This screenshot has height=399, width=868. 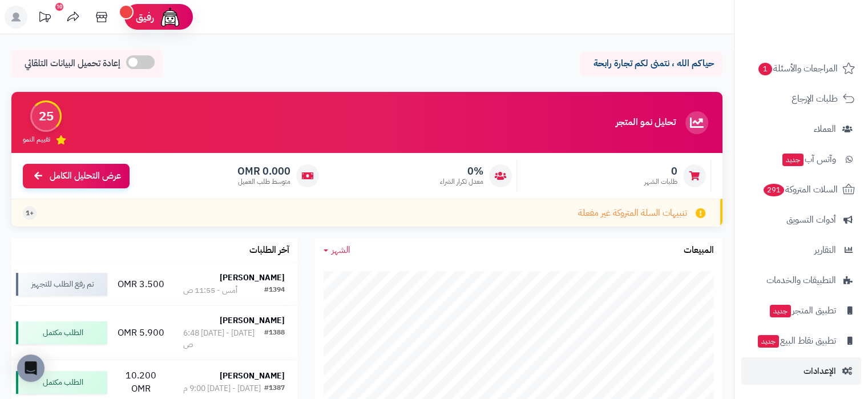 What do you see at coordinates (275, 339) in the screenshot?
I see `div: #1388` at bounding box center [275, 339].